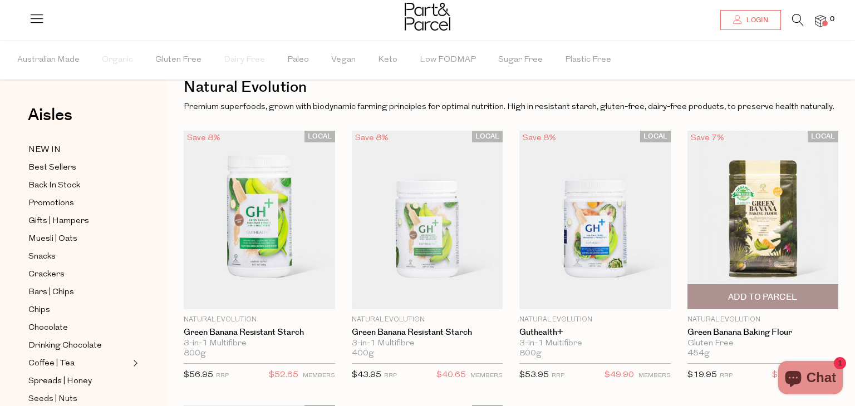  I want to click on span: Australian Made, so click(48, 60).